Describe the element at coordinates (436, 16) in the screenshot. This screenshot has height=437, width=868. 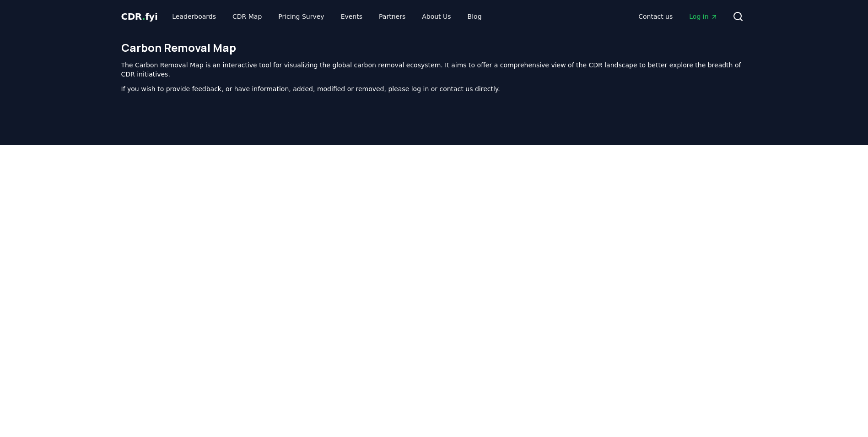
I see `a: About Us` at that location.